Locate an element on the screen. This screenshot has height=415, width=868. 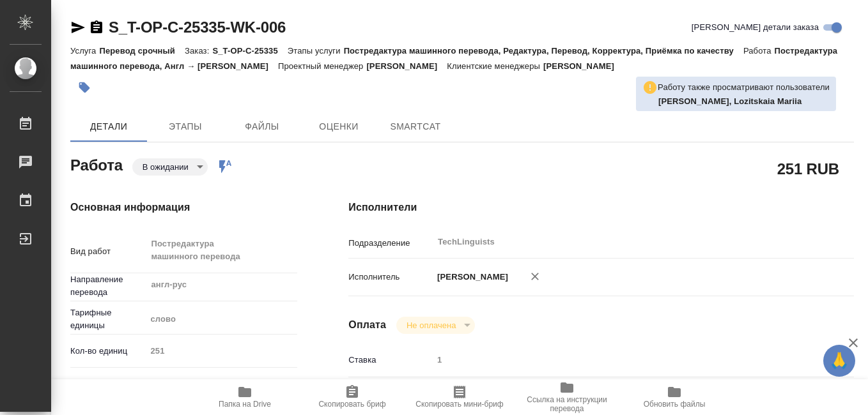
p: Постредактура машинного перевода, Редактура, Перевод, Корректура, Приёмка по качеству is located at coordinates (543, 50).